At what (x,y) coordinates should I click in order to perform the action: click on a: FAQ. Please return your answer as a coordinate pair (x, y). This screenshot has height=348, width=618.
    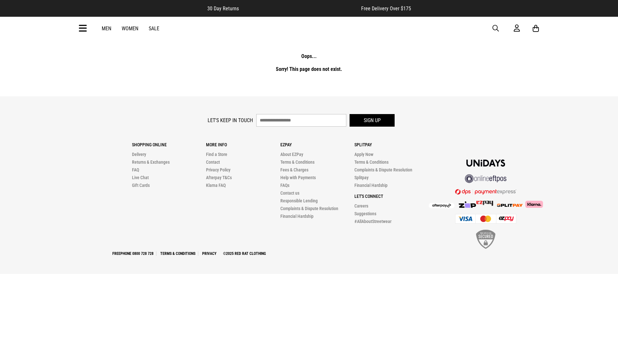
    Looking at the image, I should click on (136, 170).